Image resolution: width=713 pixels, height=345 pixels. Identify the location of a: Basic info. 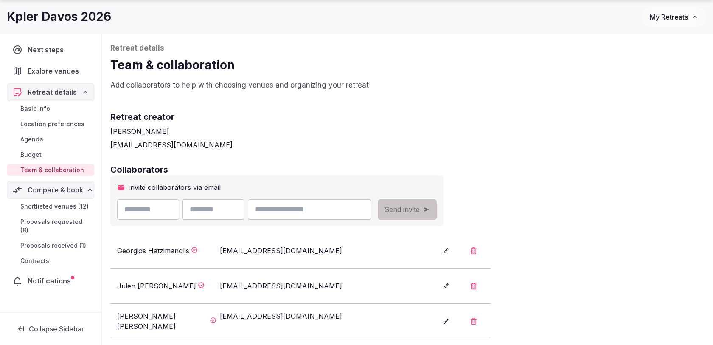
(51, 109).